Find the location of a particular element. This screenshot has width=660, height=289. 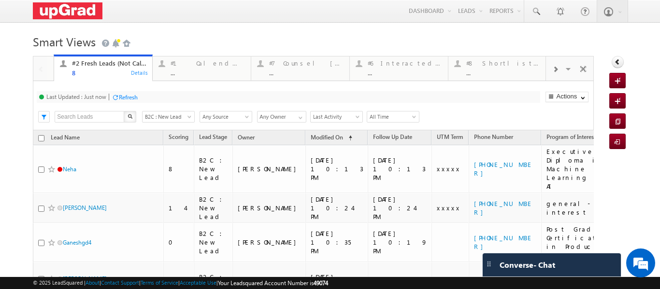

button: Actions is located at coordinates (567, 97).